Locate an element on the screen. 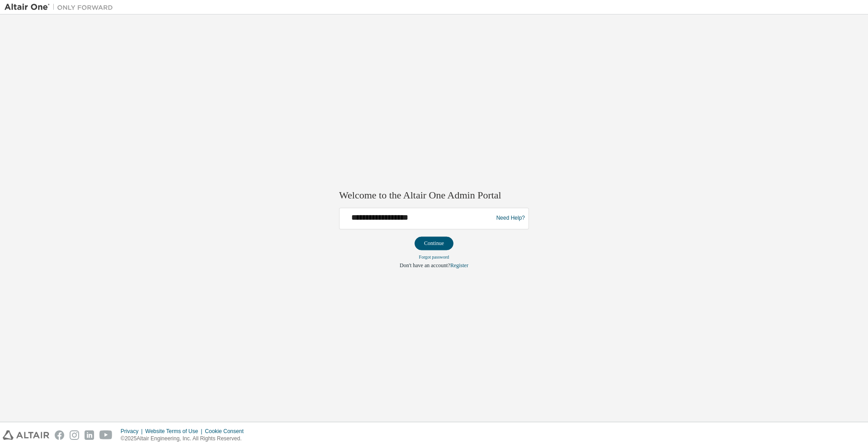 The height and width of the screenshot is (448, 868). div: Cookie Consent is located at coordinates (226, 431).